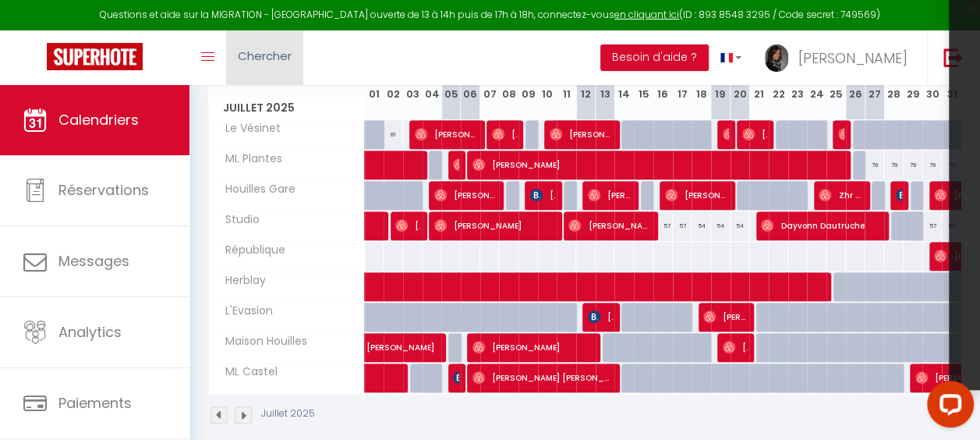  What do you see at coordinates (287, 414) in the screenshot?
I see `p: Juillet 2025` at bounding box center [287, 414].